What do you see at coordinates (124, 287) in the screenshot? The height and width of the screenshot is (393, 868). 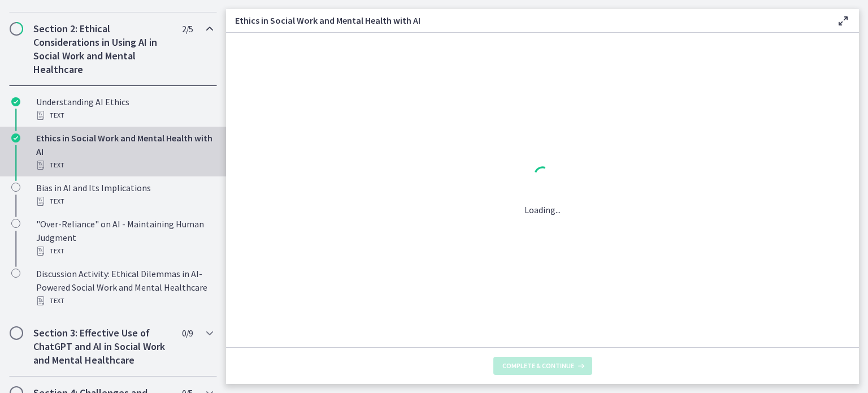 I see `div: Discussion Activity: Ethical Dilemmas in AI-Powered Social Work and Mental Healthcare` at bounding box center [124, 287].